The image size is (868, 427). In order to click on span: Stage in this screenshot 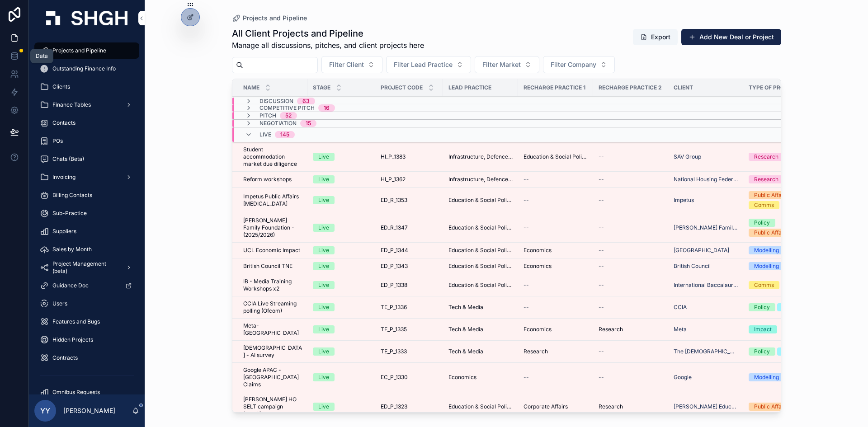, I will do `click(322, 87)`.